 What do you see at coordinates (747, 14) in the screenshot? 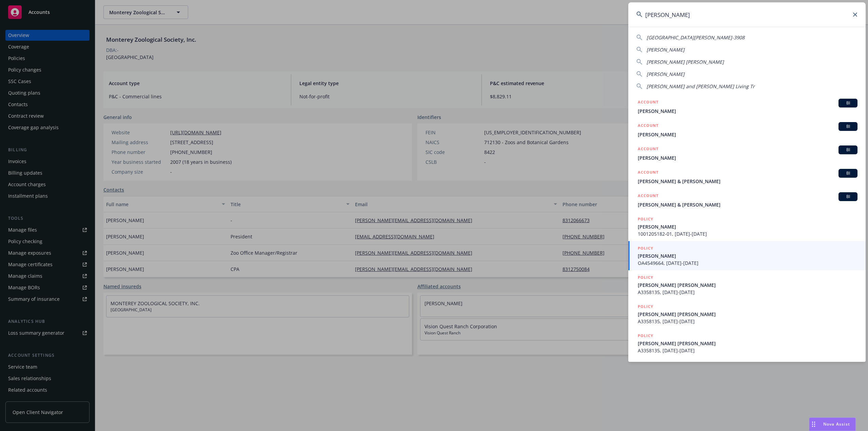
I see `input: Search...` at bounding box center [747, 14].